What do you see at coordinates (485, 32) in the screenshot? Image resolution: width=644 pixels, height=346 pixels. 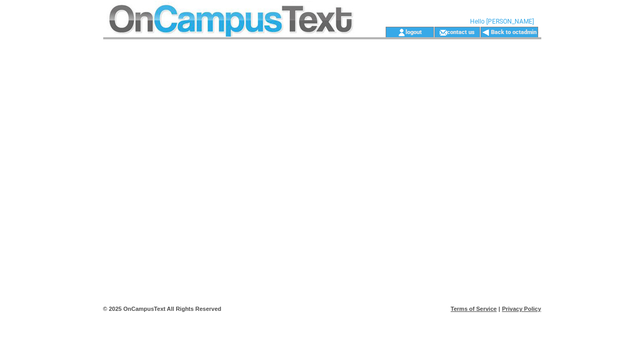 I see `img: backArrow.gif` at bounding box center [485, 32].